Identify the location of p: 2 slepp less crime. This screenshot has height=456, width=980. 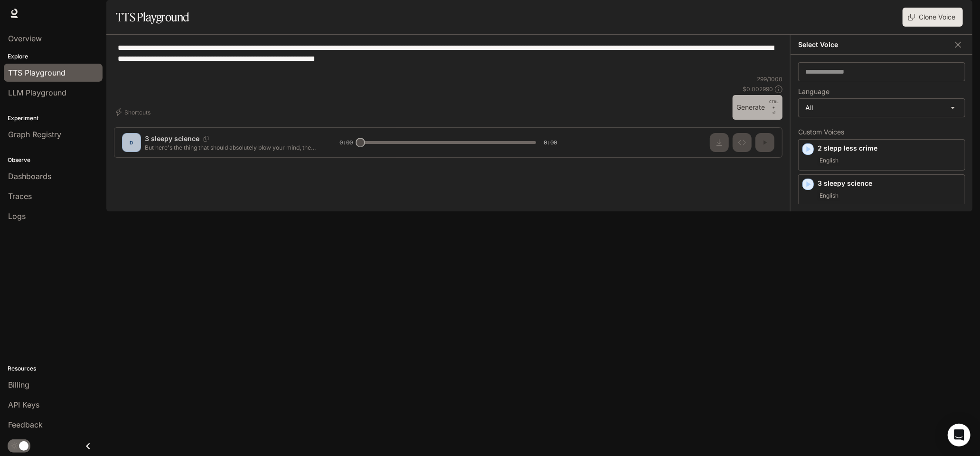
(889, 149).